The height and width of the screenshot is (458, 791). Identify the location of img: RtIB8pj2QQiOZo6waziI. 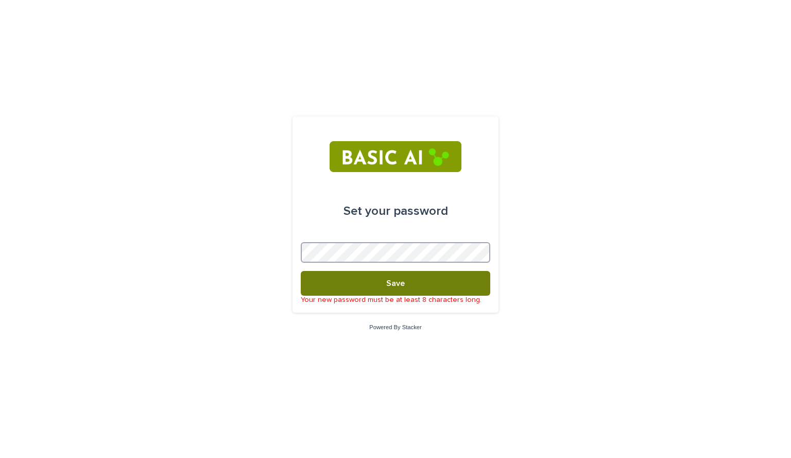
(395, 157).